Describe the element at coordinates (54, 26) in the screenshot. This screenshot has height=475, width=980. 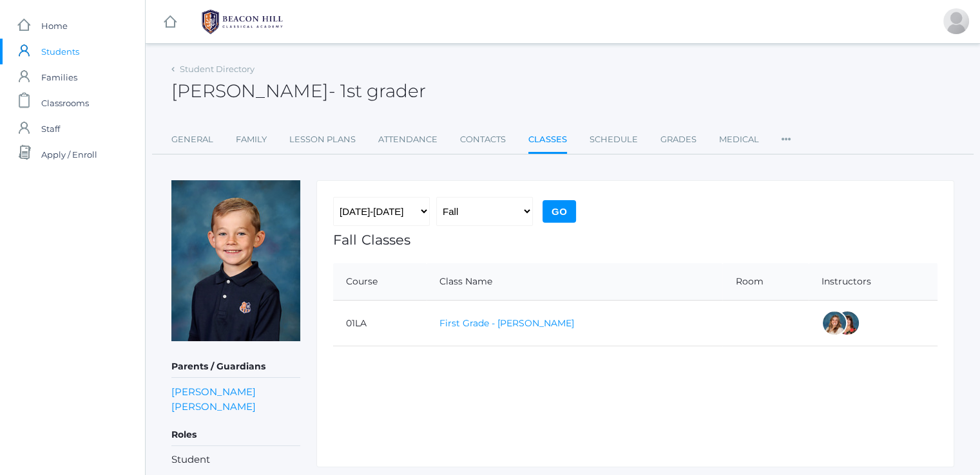
I see `span: Home` at that location.